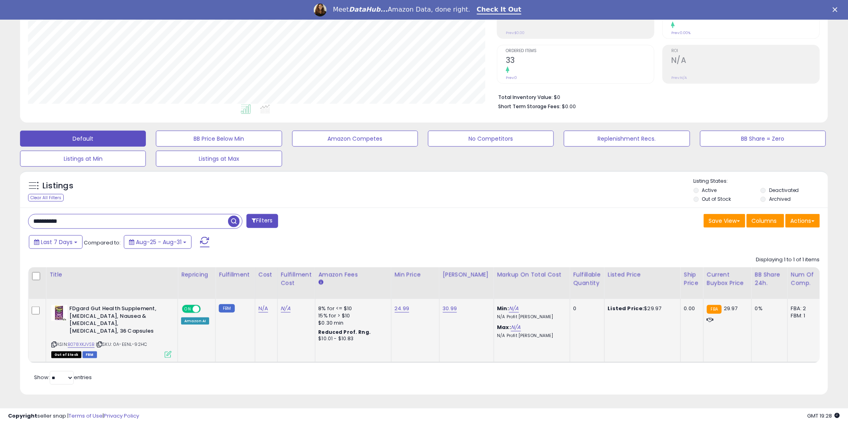 This screenshot has height=424, width=848. What do you see at coordinates (219, 159) in the screenshot?
I see `button: Listings at Max` at bounding box center [219, 159].